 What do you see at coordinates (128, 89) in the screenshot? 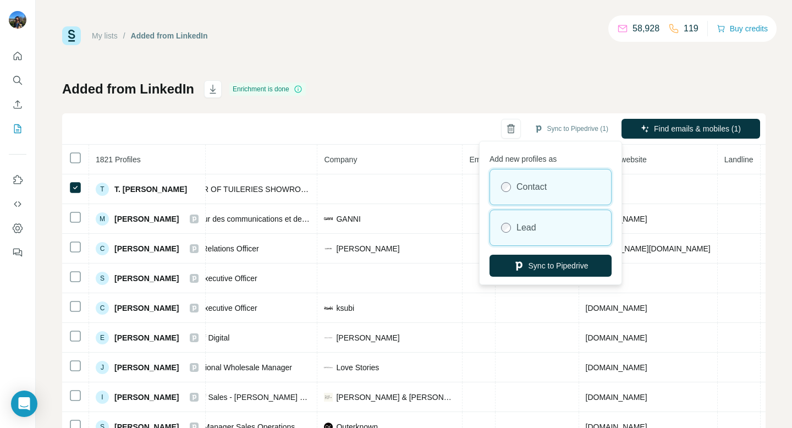
I see `h1: Added from LinkedIn` at bounding box center [128, 89].